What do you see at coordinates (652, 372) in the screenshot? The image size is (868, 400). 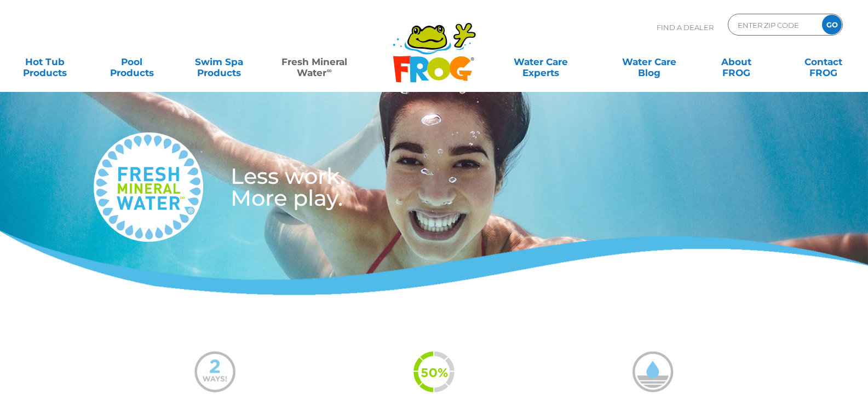 I see `img: mineral-water-less-chlorine` at bounding box center [652, 372].